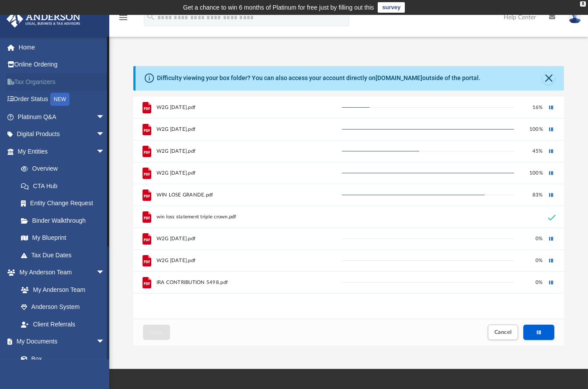 The width and height of the screenshot is (588, 389). I want to click on button: Cancel, so click(503, 332).